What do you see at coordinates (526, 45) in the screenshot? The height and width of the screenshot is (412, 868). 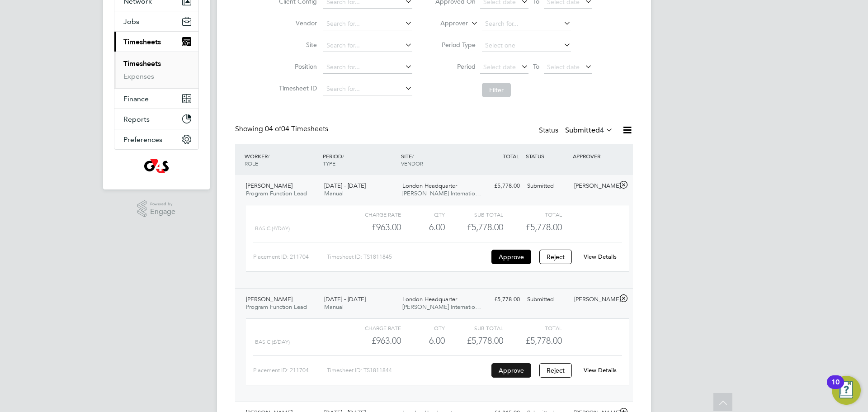 I see `input: Select one` at bounding box center [526, 45].